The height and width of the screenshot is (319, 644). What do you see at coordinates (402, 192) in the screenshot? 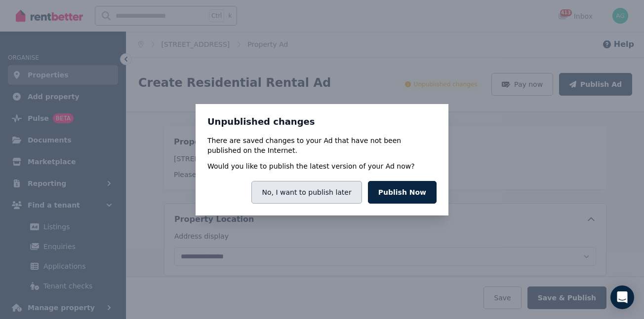
I see `button: Publish Now` at bounding box center [402, 192].